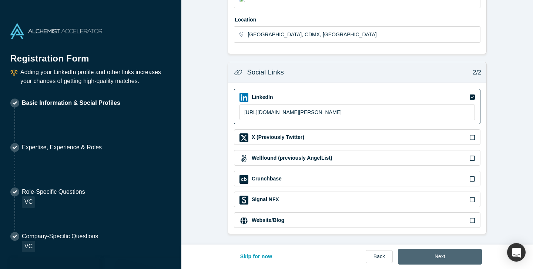  Describe the element at coordinates (357, 137) in the screenshot. I see `div: X (Previously Twitter) iconX (Previously Twitter)` at that location.